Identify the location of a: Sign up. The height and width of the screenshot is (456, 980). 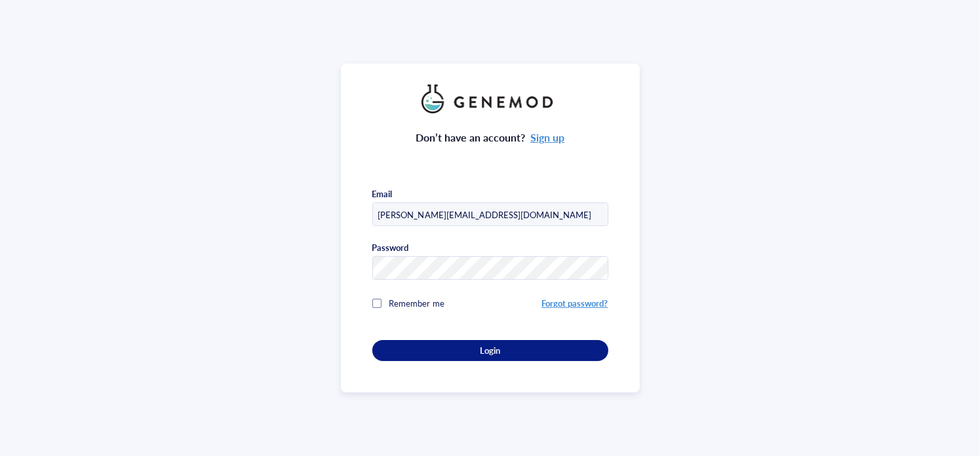
(548, 137).